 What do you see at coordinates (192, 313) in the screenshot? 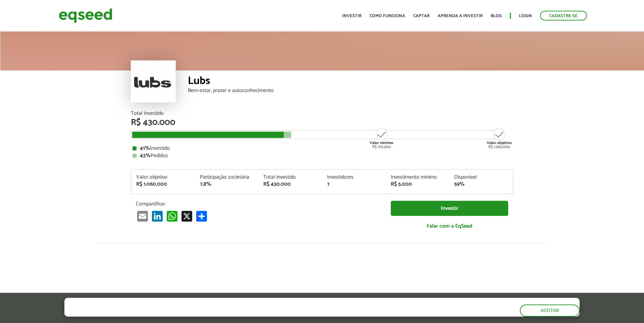
I see `a: política de privacidade e de cookies` at bounding box center [192, 313].